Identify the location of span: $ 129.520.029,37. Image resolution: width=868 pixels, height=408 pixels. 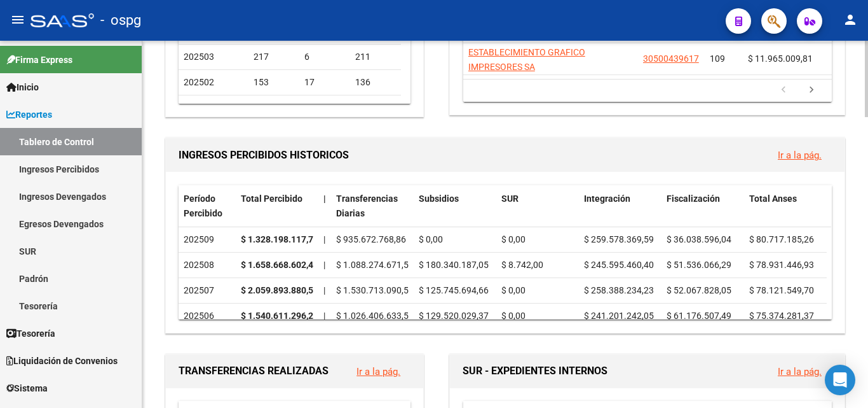
(453, 316).